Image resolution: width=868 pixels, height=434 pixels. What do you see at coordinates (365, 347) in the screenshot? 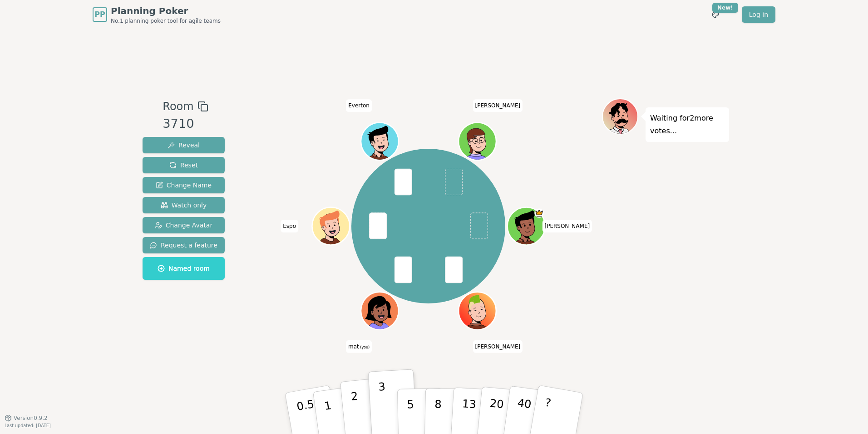
I see `span: (you)` at bounding box center [365, 347].